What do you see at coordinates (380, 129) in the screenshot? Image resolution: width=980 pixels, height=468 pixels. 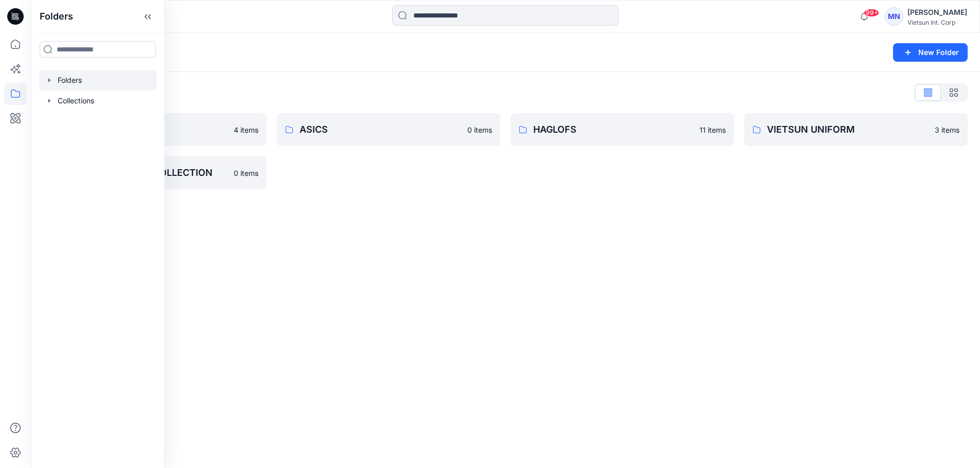 I see `p: ASICS` at bounding box center [380, 129].